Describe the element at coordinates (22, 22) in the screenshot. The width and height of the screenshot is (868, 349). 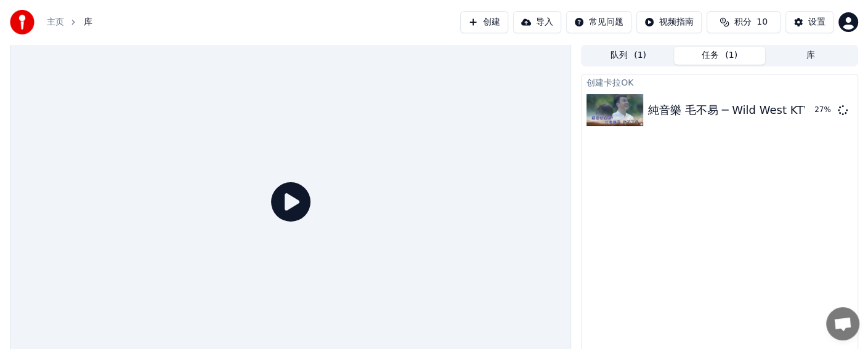
I see `img: youka` at that location.